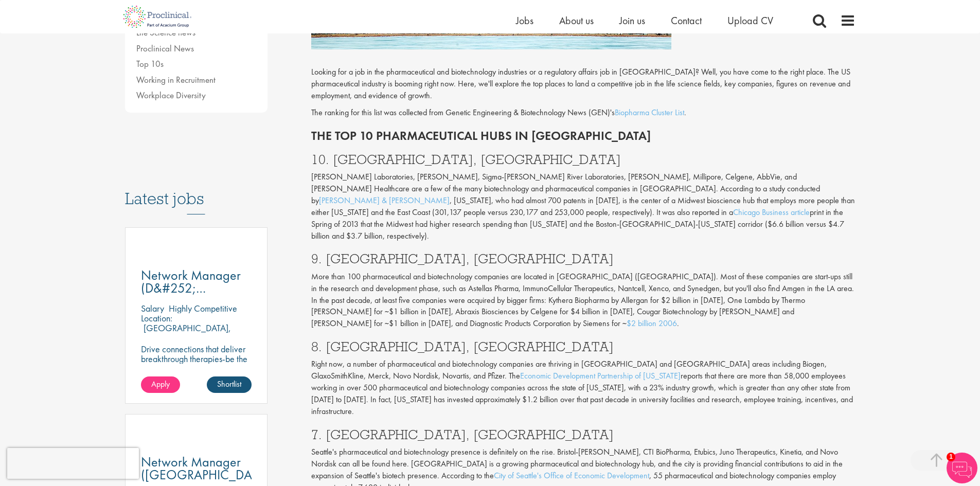 This screenshot has height=486, width=980. What do you see at coordinates (583, 84) in the screenshot?
I see `p: Looking for a job in the pharmaceutical and biotechnology industries or a regulatory affairs job ...` at bounding box center [583, 84].